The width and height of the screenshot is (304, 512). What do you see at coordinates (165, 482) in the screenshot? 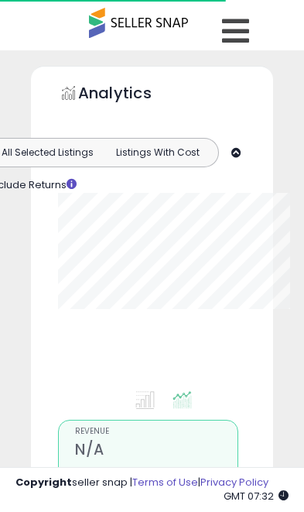
I see `a: Terms of Use` at bounding box center [165, 482].